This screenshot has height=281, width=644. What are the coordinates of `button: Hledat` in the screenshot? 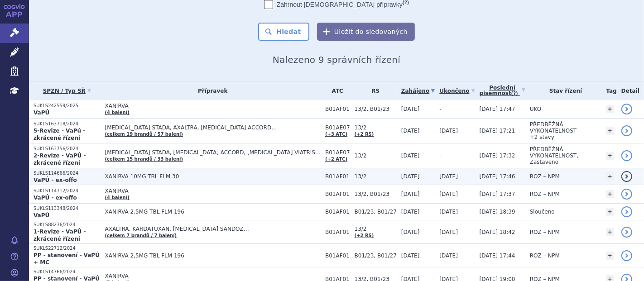 It's located at (283, 32).